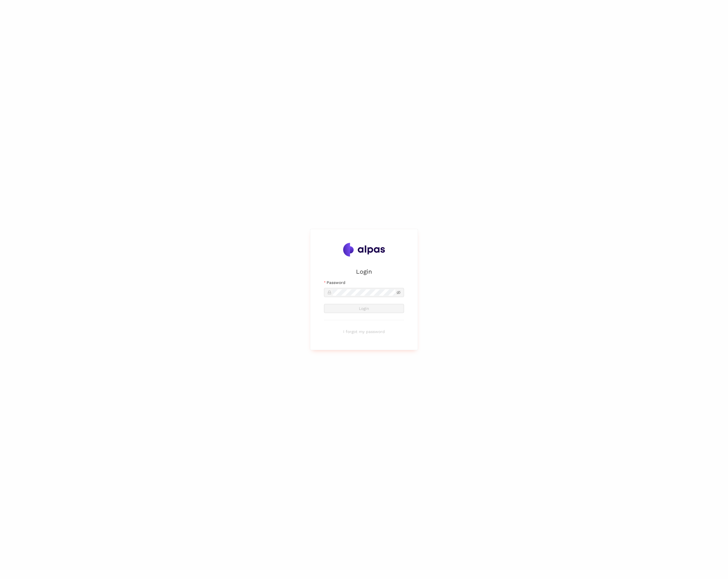  Describe the element at coordinates (398, 293) in the screenshot. I see `span: eye-invisible` at that location.